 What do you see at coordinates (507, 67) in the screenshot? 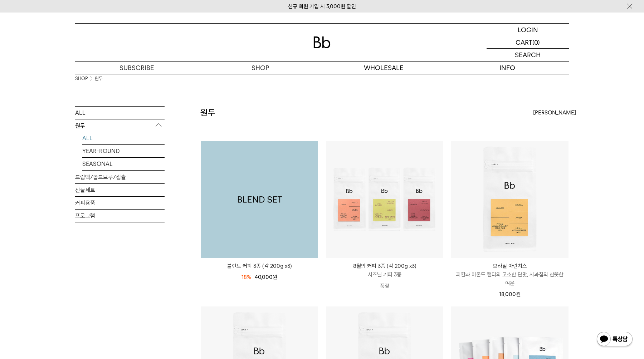
I see `p: INFO` at bounding box center [507, 67].